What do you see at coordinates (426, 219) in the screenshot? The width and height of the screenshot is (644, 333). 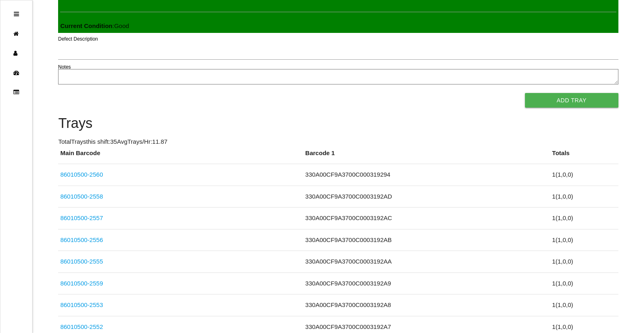 I see `td: 330A00CF9A3700C0003192AC` at bounding box center [426, 219].